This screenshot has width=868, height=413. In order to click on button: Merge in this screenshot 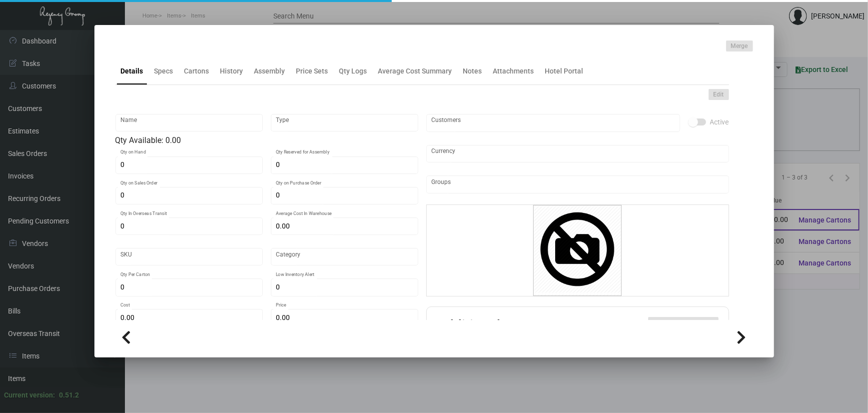, I will do `click(740, 46)`.